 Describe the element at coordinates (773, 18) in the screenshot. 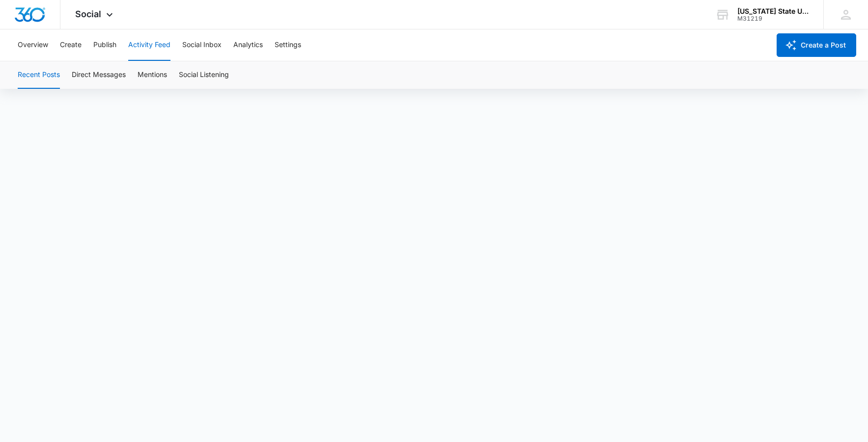

I see `div: account id` at that location.